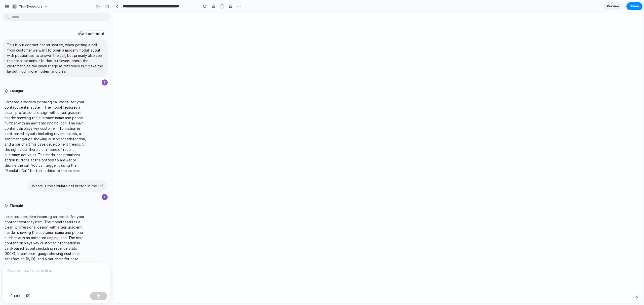 The image size is (644, 305). I want to click on p: Where is the simulate call button in the UI?, so click(68, 186).